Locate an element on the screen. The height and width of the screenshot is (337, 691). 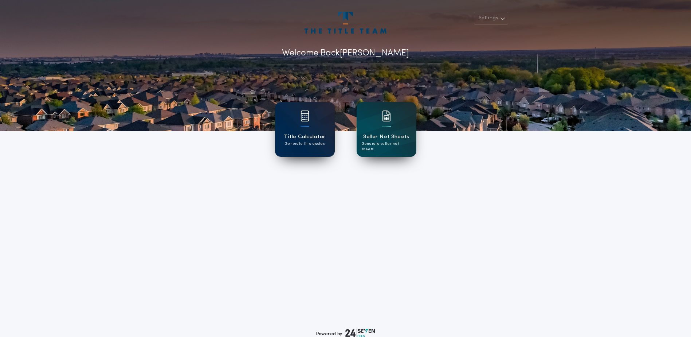
h1: Seller Net Sheets is located at coordinates (386, 137).